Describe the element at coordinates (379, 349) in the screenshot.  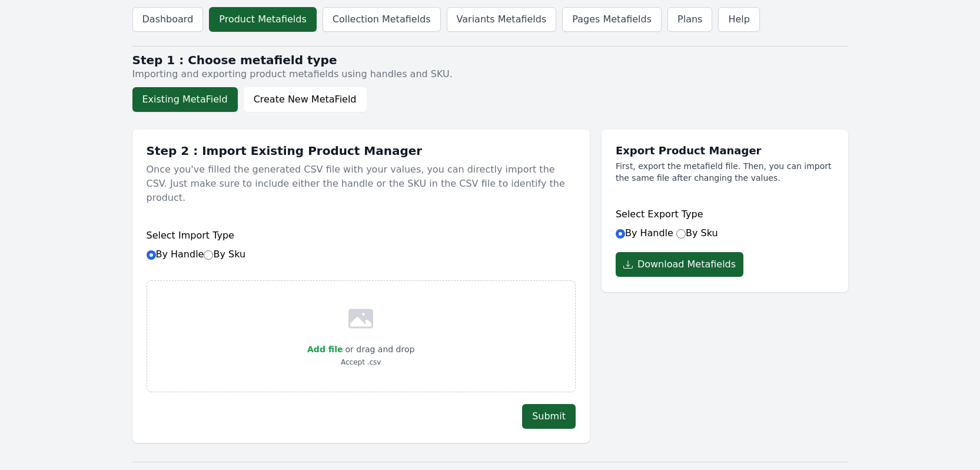
I see `p: or drag and drop` at that location.